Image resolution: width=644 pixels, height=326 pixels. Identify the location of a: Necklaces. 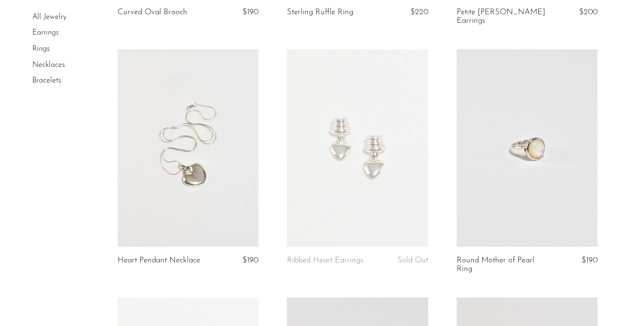
(48, 65).